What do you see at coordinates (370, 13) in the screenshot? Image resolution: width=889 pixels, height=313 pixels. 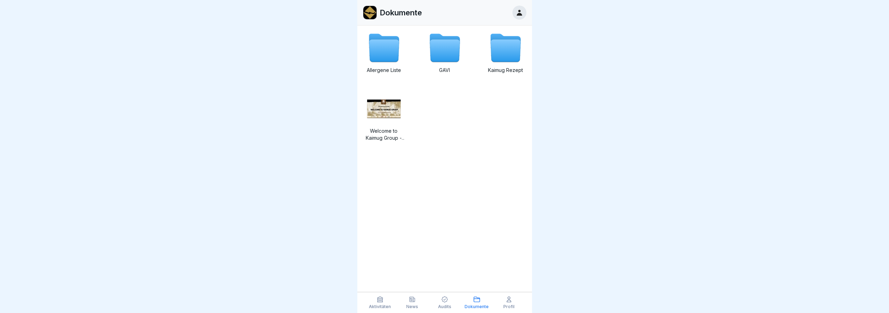 I see `img: web35t86tqr3cy61n04o2uzo.png` at bounding box center [370, 13].